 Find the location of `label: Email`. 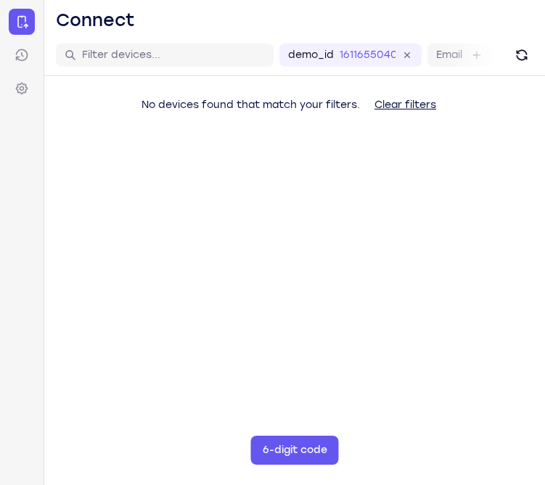

label: Email is located at coordinates (449, 55).